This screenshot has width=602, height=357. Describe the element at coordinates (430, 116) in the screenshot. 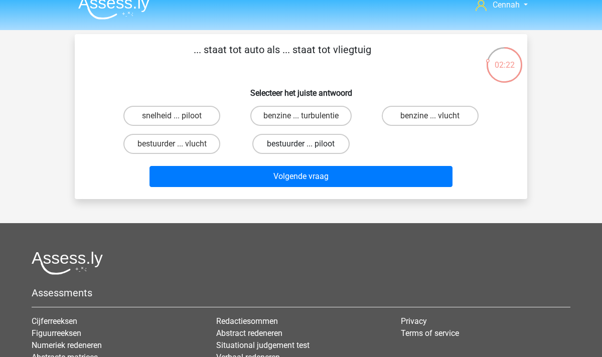

I see `label: benzine ... vlucht` at that location.